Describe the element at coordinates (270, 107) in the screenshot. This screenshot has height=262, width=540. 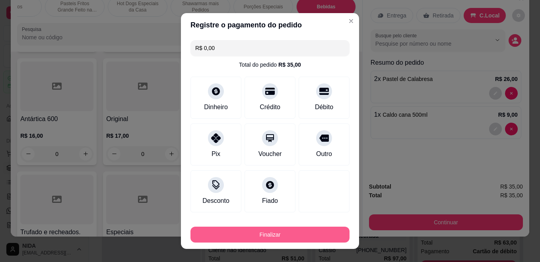
I see `div: Crédito` at that location.